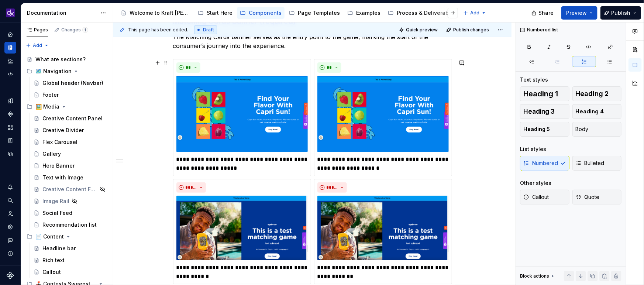 The height and width of the screenshot is (285, 644). What do you see at coordinates (545, 197) in the screenshot?
I see `button: Callout` at bounding box center [545, 197].